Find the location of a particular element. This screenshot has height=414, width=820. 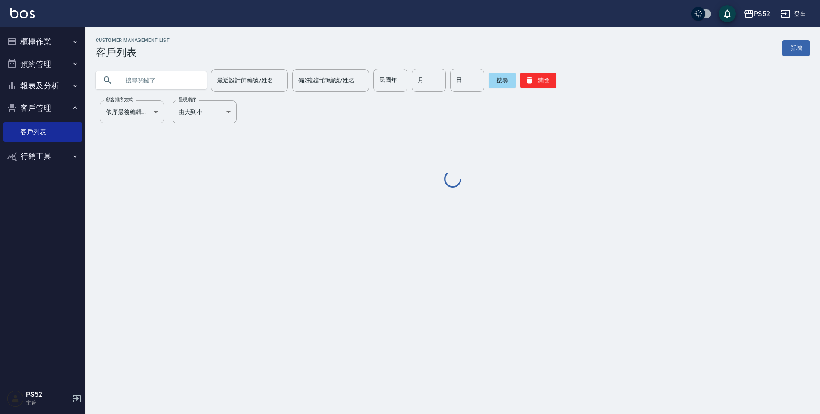

a: 新增 is located at coordinates (797, 48).